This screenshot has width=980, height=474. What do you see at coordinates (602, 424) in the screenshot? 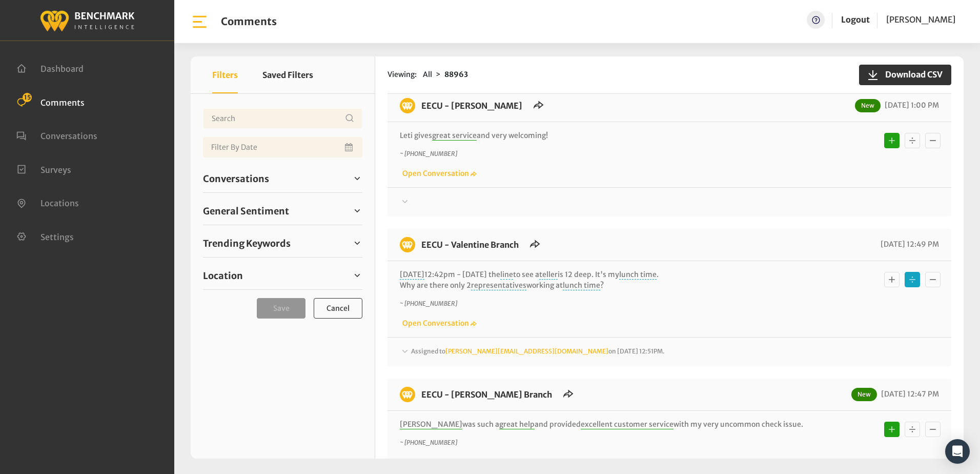
I see `p: was such a and provided with my very uncommon check issue.` at bounding box center [602, 424].